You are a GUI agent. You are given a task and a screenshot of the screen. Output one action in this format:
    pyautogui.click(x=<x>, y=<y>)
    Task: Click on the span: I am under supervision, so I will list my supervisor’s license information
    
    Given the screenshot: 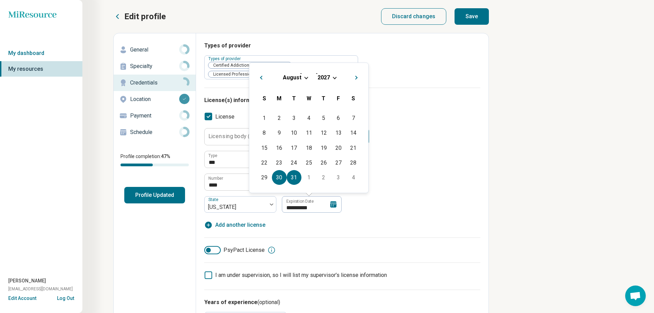 What is the action you would take?
    pyautogui.click(x=301, y=274)
    